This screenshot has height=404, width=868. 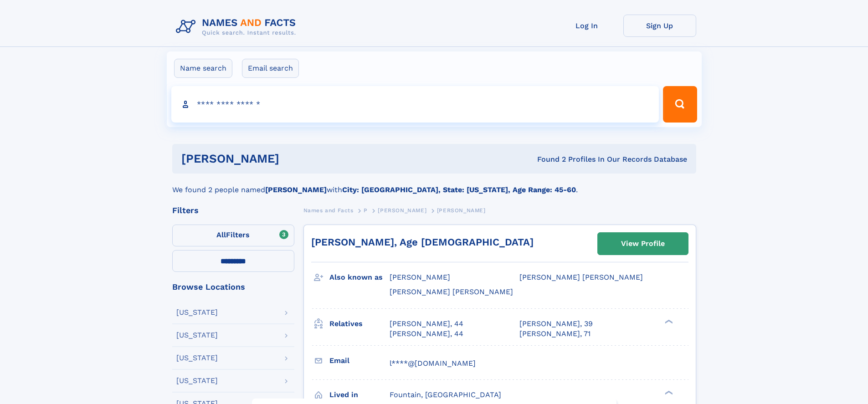 What do you see at coordinates (233, 235) in the screenshot?
I see `label: Filters` at bounding box center [233, 235].